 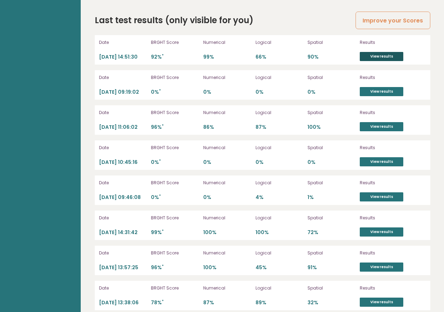 What do you see at coordinates (332, 197) in the screenshot?
I see `p: 1%` at bounding box center [332, 197].